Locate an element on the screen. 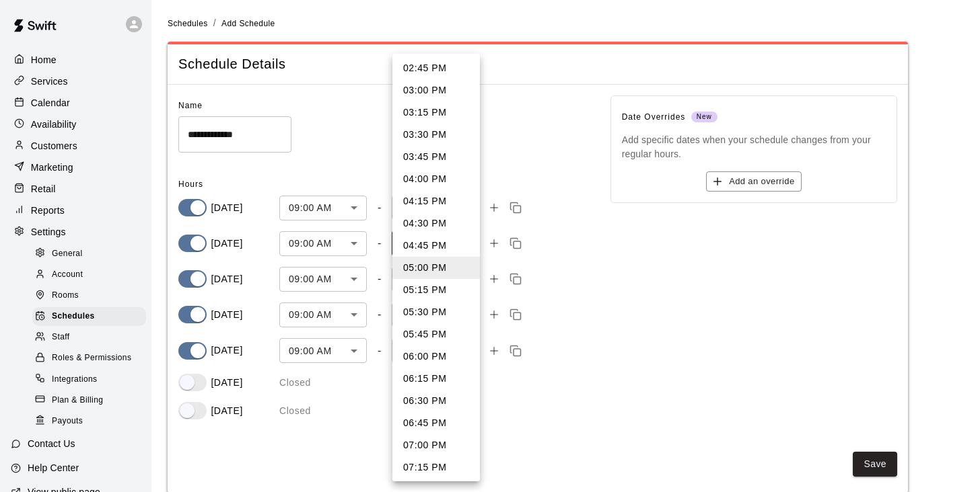 The height and width of the screenshot is (492, 980). li: 05:45 PM is located at coordinates (436, 334).